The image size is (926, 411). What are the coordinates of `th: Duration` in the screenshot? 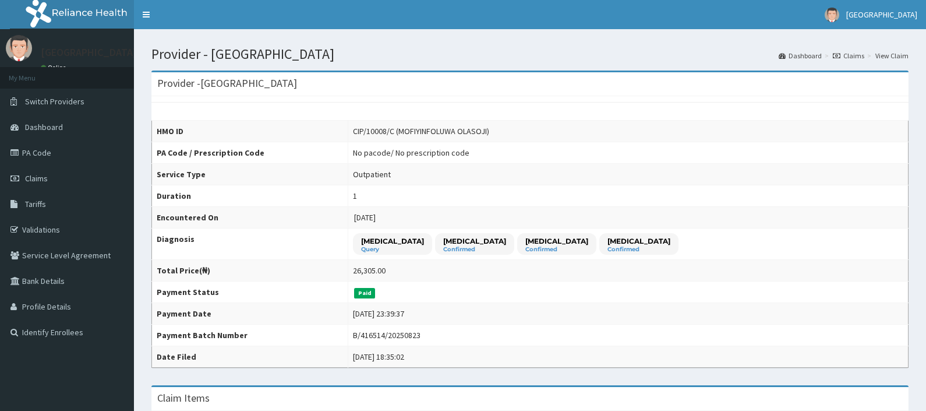 It's located at (250, 196).